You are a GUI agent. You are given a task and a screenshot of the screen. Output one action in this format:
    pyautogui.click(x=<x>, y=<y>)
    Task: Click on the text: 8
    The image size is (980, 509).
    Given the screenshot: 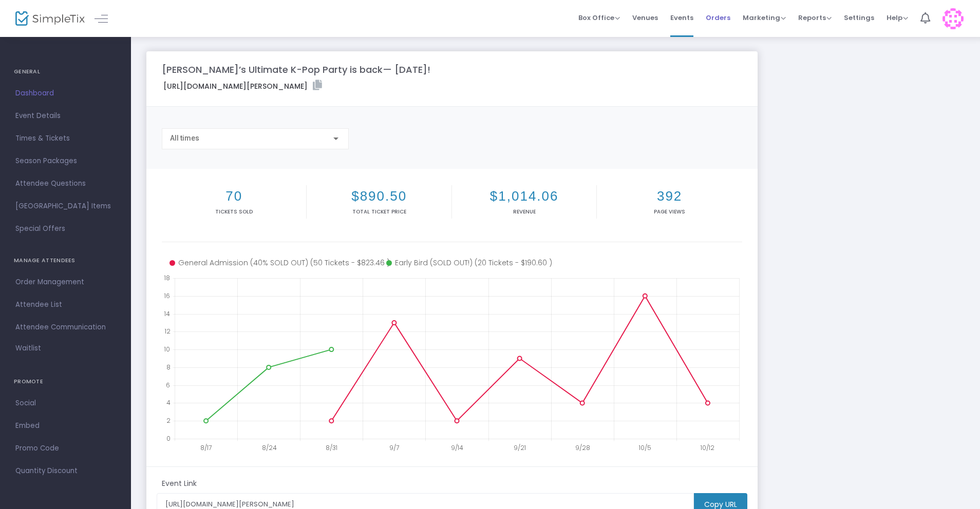 What is the action you would take?
    pyautogui.click(x=168, y=366)
    